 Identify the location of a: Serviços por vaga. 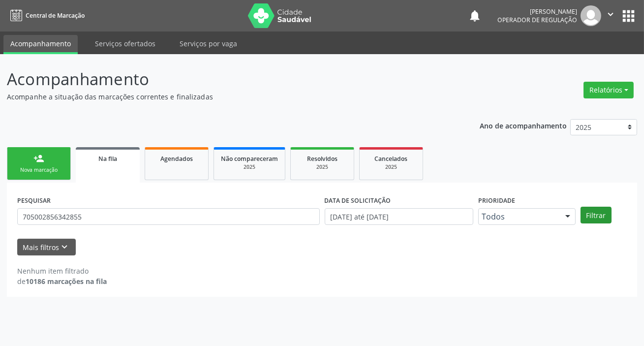
(208, 43).